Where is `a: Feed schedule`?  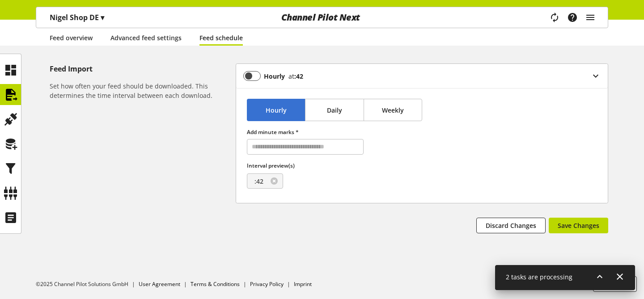
a: Feed schedule is located at coordinates (221, 38).